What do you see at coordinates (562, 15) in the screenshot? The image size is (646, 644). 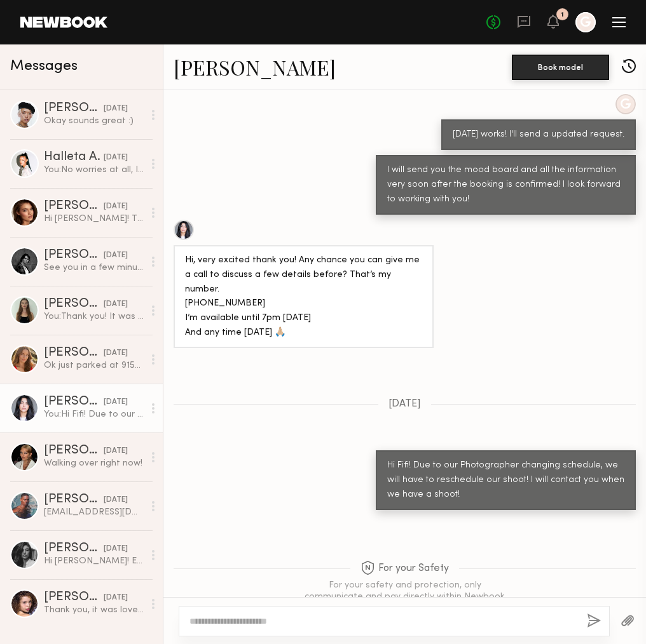 I see `div: 1` at bounding box center [562, 15].